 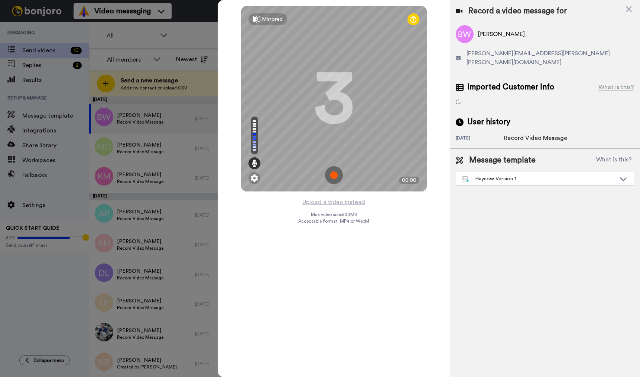 I want to click on div: Record Video Message, so click(x=535, y=138).